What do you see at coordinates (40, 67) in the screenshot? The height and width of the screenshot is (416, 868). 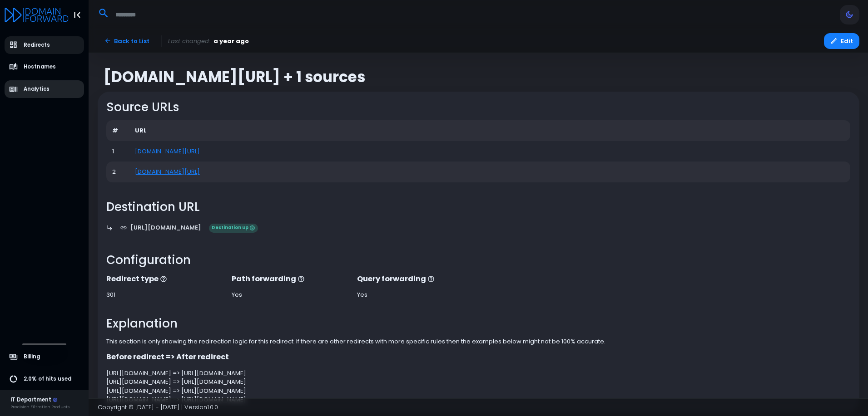 I see `span: Hostnames` at bounding box center [40, 67].